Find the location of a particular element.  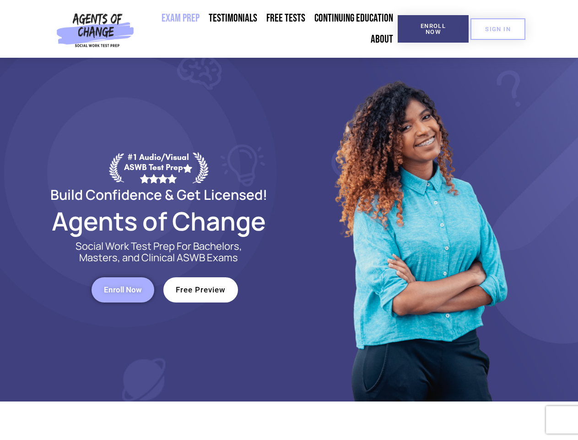

a: Free Tests is located at coordinates (286, 18).